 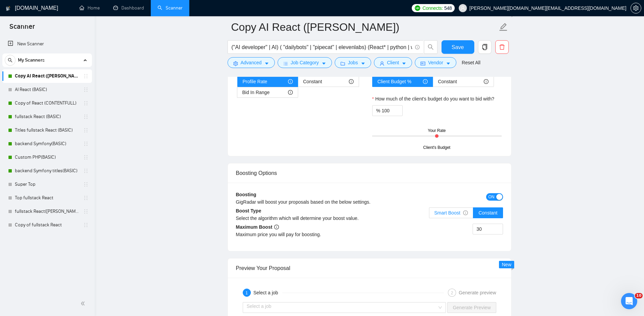 What do you see at coordinates (255, 82) in the screenshot?
I see `span: Profile Rate` at bounding box center [255, 82].